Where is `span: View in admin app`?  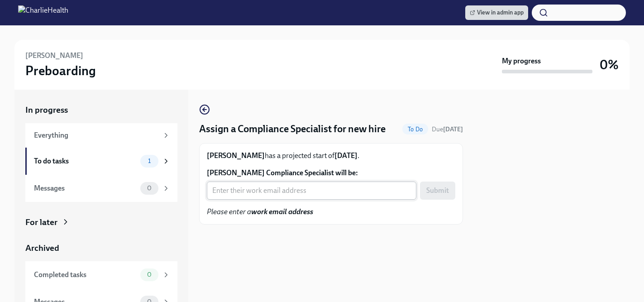
span: View in admin app is located at coordinates (497, 13).